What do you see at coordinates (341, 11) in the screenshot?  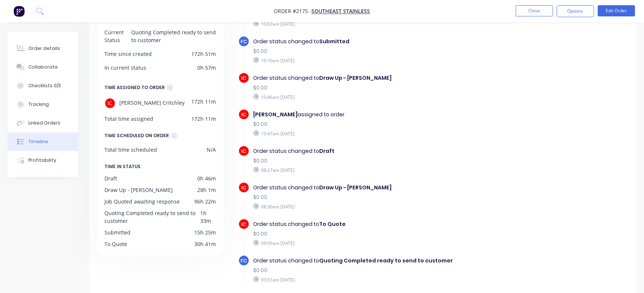 I see `a: Southeast Stainless` at bounding box center [341, 11].